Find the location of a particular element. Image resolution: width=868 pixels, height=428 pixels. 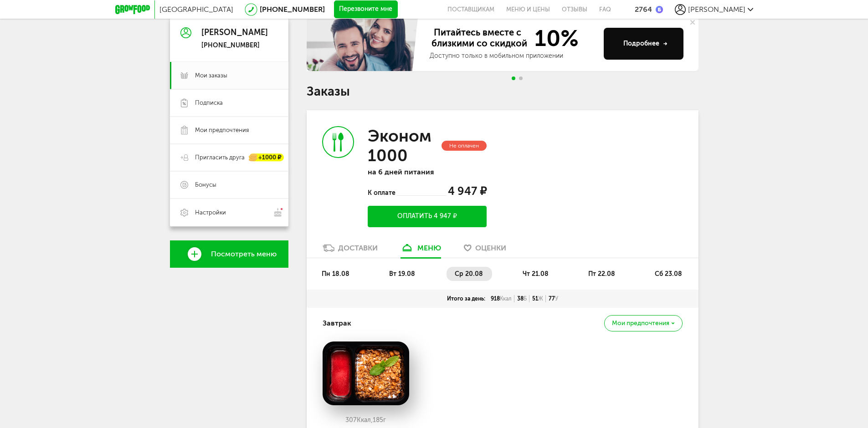

a: Пригласить друга +1000 ₽ is located at coordinates (229, 158).